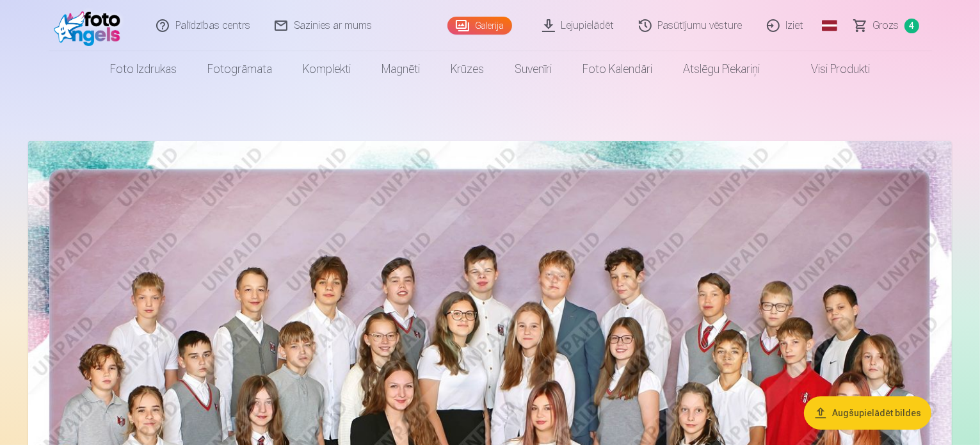 The image size is (980, 445). What do you see at coordinates (912, 26) in the screenshot?
I see `span: 4` at bounding box center [912, 26].